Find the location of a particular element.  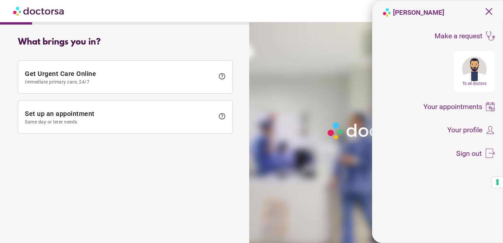

img: Doctorsa.com is located at coordinates (39, 11).